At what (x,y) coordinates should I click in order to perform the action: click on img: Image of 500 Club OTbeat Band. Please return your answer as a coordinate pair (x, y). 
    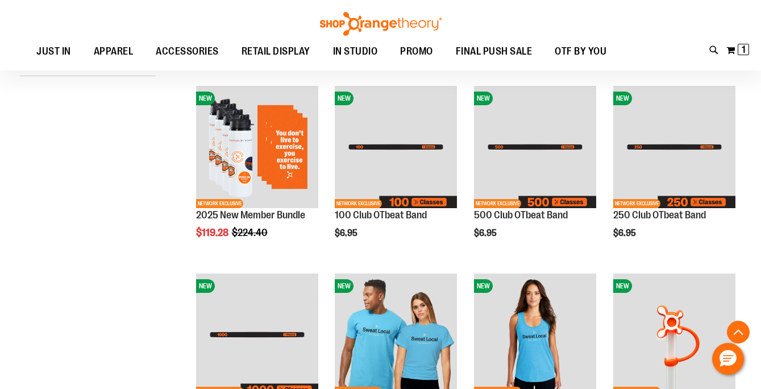
    Looking at the image, I should click on (535, 147).